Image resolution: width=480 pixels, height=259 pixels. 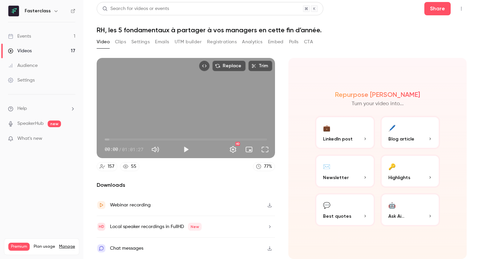 What do you see at coordinates (133, 149) in the screenshot?
I see `span: 01:01:27` at bounding box center [133, 149].